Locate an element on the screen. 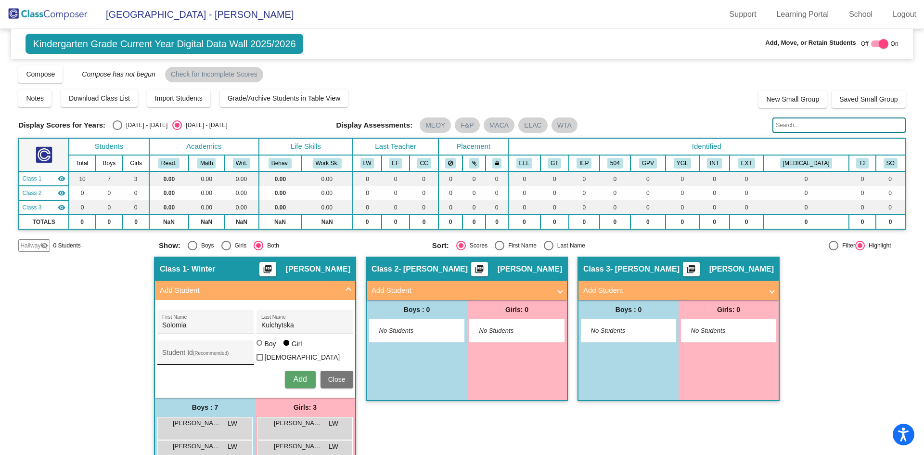  button: Download Class List is located at coordinates (99, 98).